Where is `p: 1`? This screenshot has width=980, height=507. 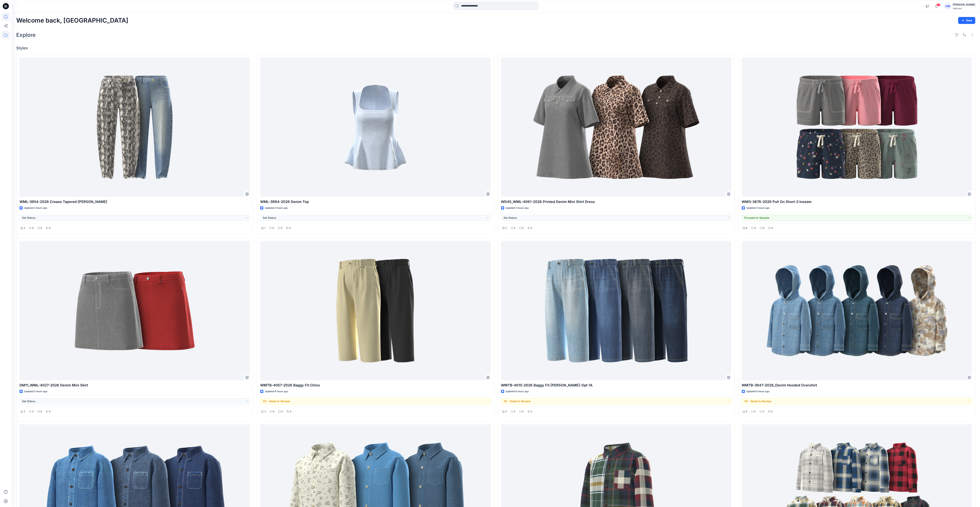
p: 1 is located at coordinates (265, 228).